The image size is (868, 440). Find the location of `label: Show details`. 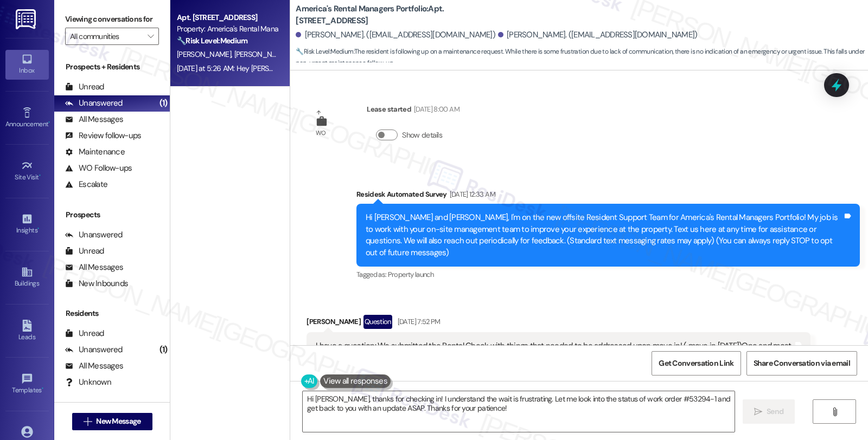

label: Show details is located at coordinates (422, 135).